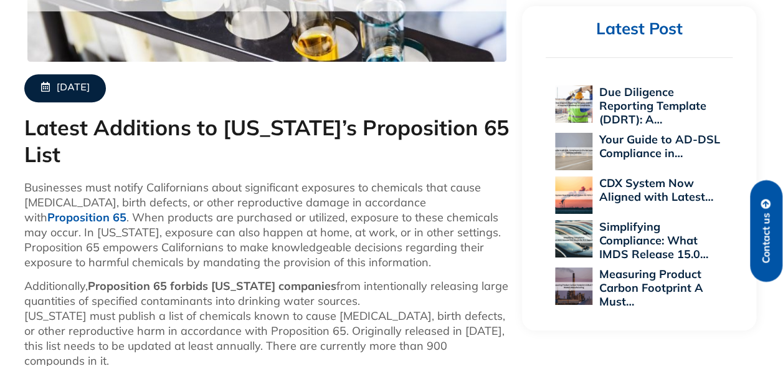 The image size is (783, 366). I want to click on img: CDX System Now Aligned with Latest EU POPs Rules, so click(574, 195).